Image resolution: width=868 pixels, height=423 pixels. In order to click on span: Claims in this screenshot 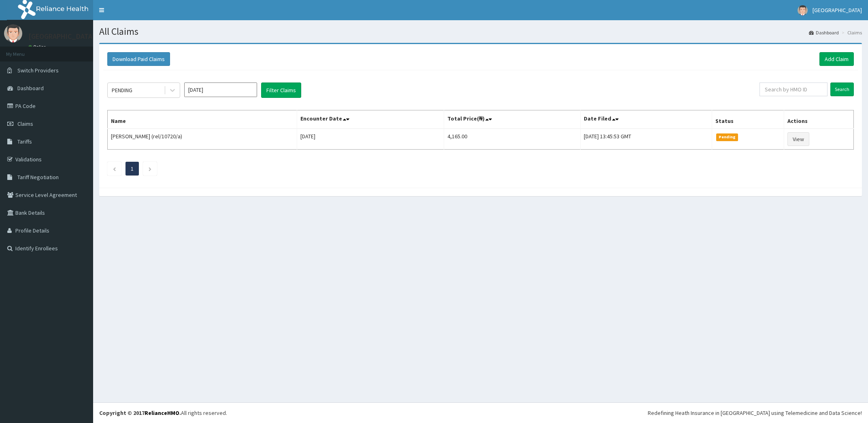, I will do `click(25, 124)`.